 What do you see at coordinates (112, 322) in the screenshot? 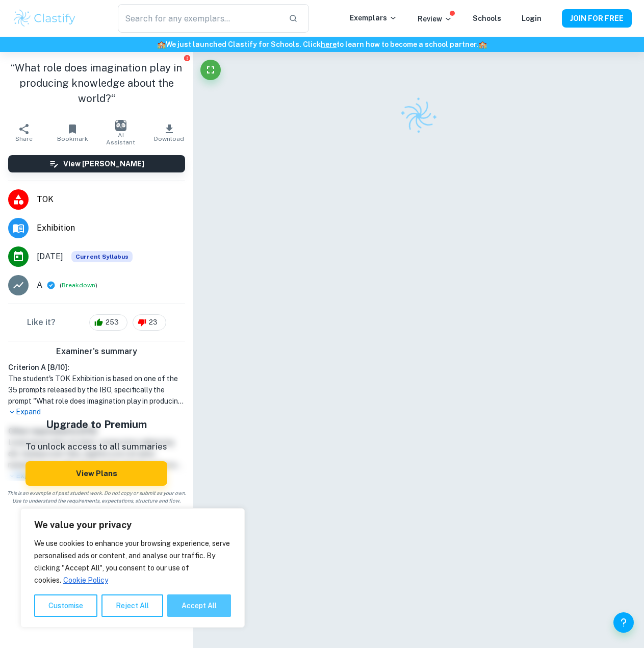
I see `span: 253` at bounding box center [112, 322].